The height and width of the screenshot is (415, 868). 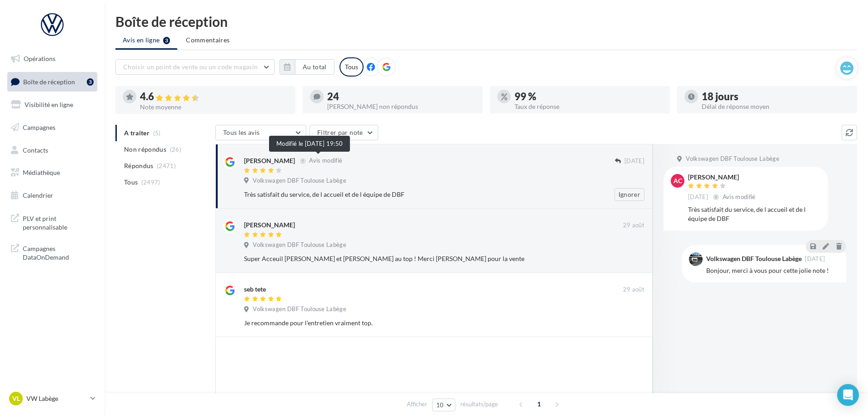 What do you see at coordinates (195, 67) in the screenshot?
I see `button: Choisir un point de vente ou un code magasin` at bounding box center [195, 67].